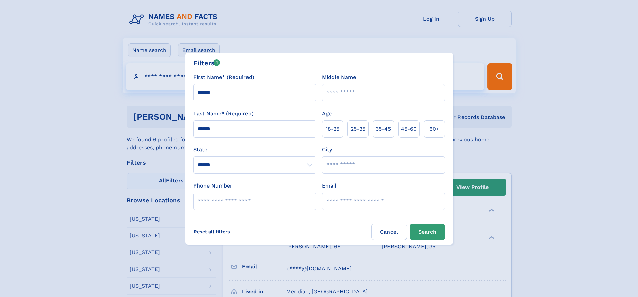  What do you see at coordinates (207, 63) in the screenshot?
I see `div: Filters` at bounding box center [207, 63].